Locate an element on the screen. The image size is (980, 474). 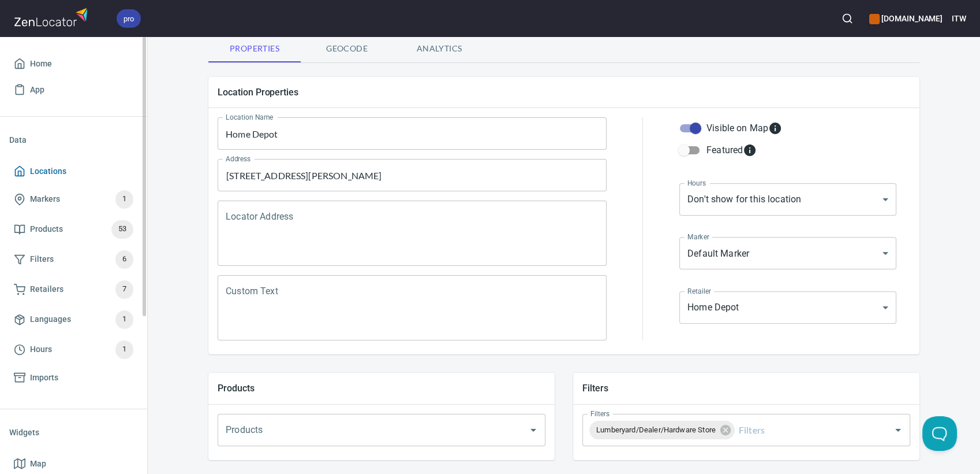
svg: Whether the location is visible on the map. is located at coordinates (776, 128).